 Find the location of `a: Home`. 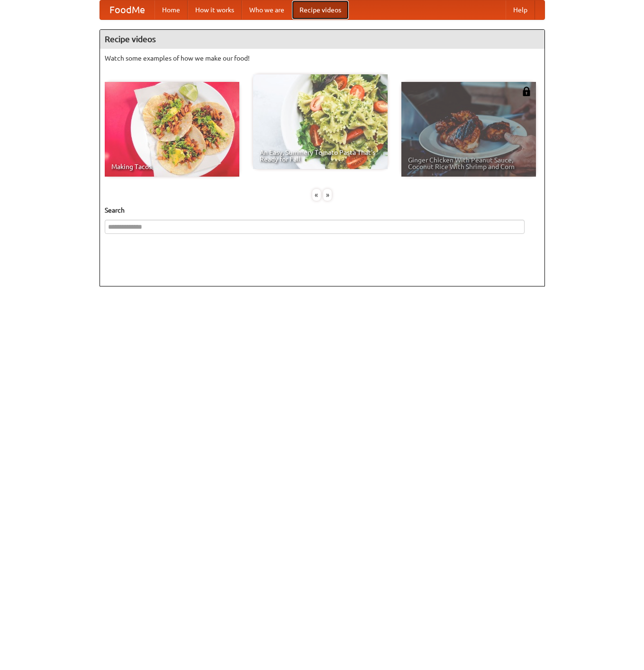

a: Home is located at coordinates (171, 10).